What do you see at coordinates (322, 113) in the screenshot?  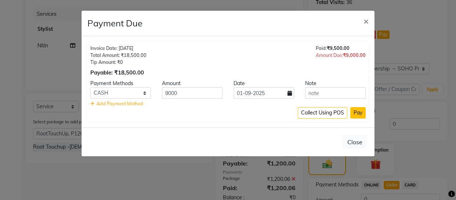 I see `button: Collect Using POS` at bounding box center [322, 113].